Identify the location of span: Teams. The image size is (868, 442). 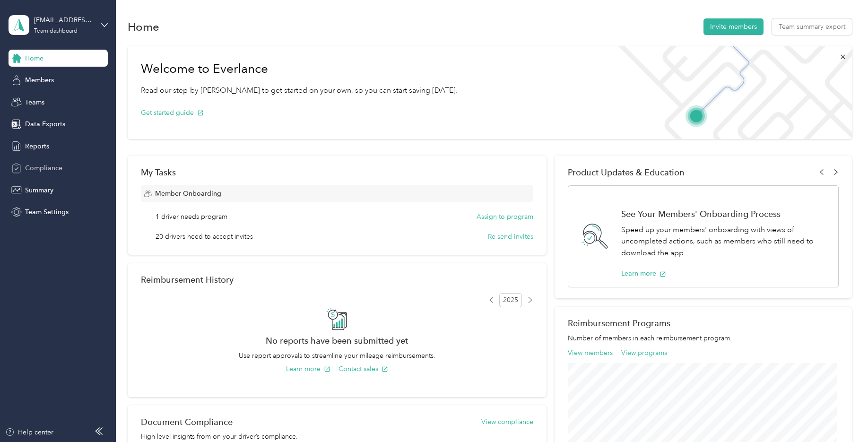
(34, 102).